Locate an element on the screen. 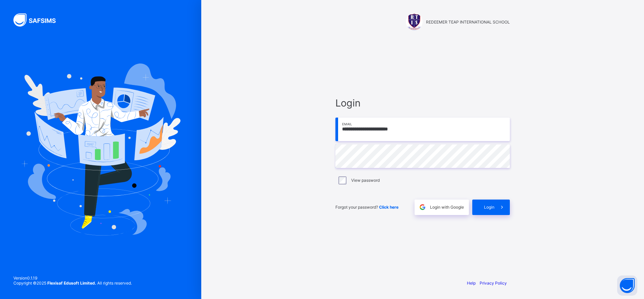 This screenshot has height=299, width=644. span: Click here is located at coordinates (389, 207).